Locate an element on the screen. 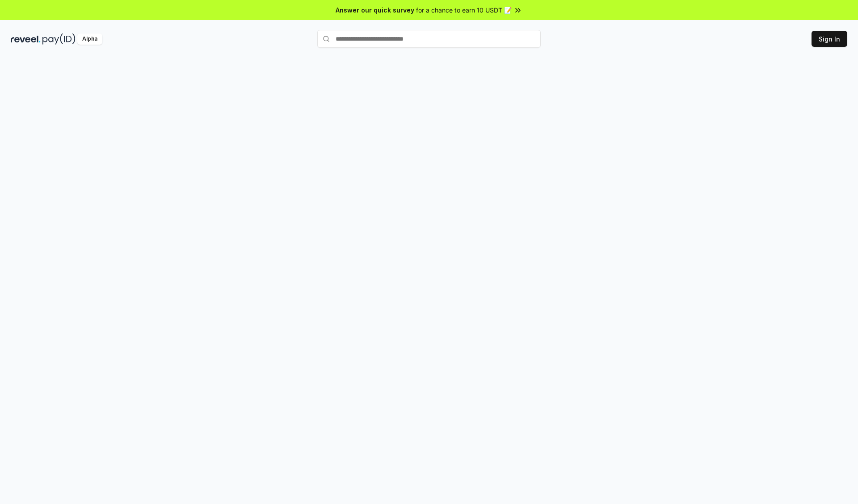  div: Alpha is located at coordinates (90, 39).